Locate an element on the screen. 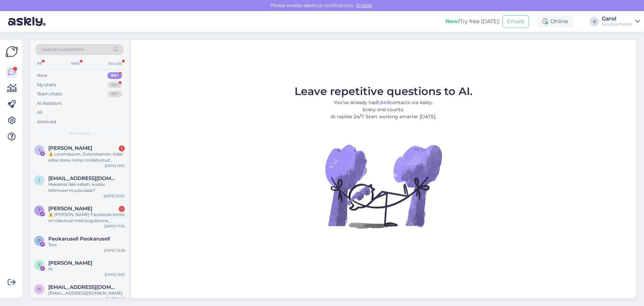 Image resolution: width=644 pixels, height=306 pixels. span: n is located at coordinates (39, 289).